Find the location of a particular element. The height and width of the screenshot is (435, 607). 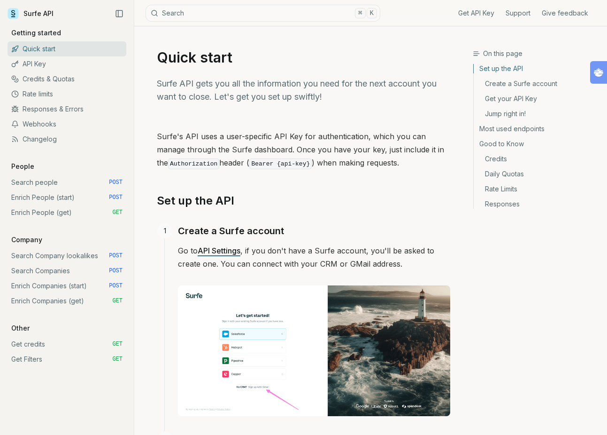

a: Give feedback is located at coordinates (565, 13).